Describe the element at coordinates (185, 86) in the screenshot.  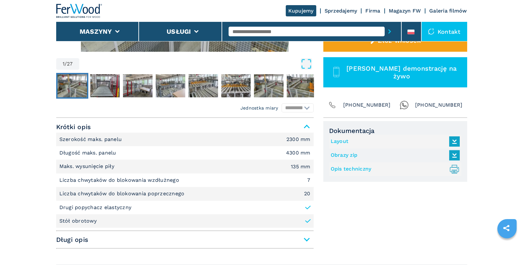
I see `nav: Thumbnail Navigation` at that location.